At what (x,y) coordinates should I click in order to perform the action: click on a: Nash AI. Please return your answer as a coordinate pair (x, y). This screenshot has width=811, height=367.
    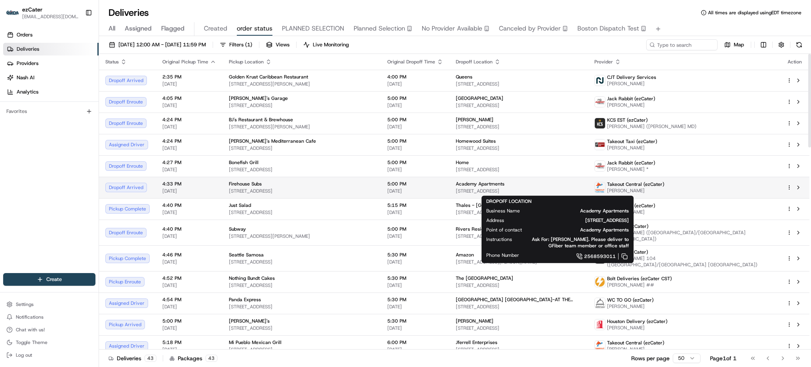
    Looking at the image, I should click on (51, 78).